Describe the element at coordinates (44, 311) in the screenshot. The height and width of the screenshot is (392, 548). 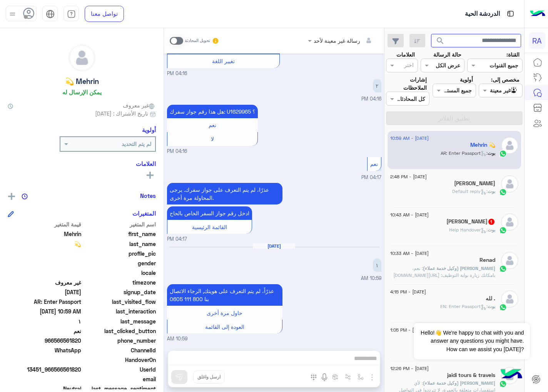
I see `span: 2025-08-11T07:59:40.618Z` at that location.